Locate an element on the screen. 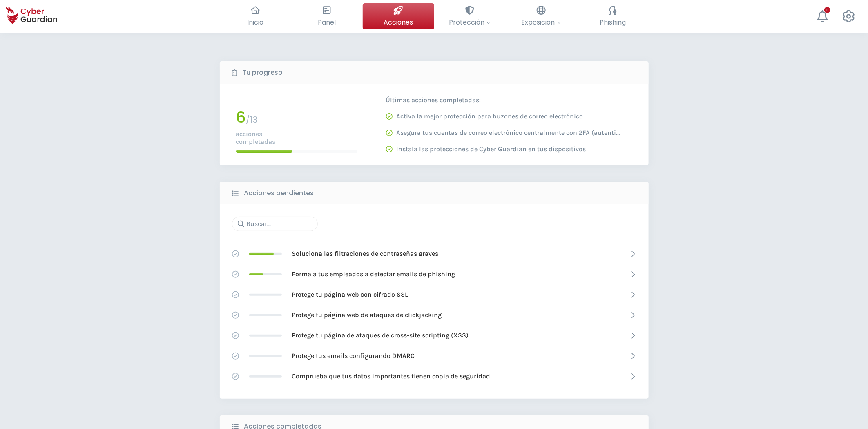  button: Panel is located at coordinates (327, 16).